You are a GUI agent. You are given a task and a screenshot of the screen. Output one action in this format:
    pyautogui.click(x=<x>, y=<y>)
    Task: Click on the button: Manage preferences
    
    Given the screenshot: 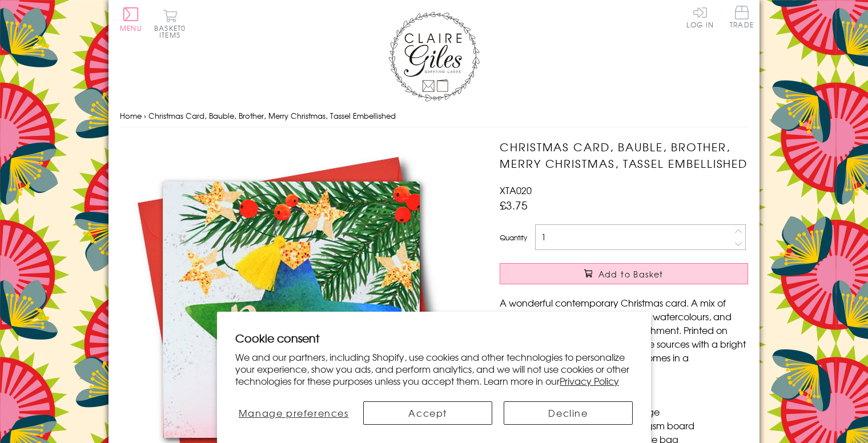 What is the action you would take?
    pyautogui.click(x=293, y=413)
    